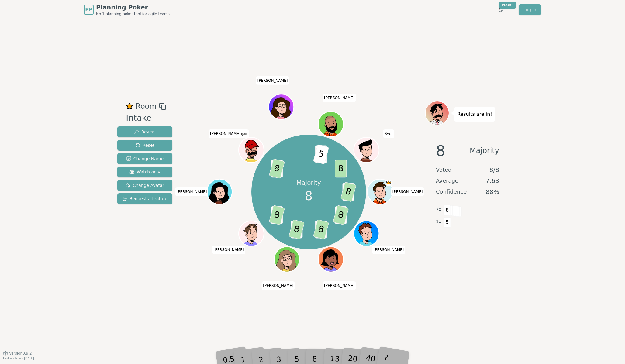 Image resolution: width=625 pixels, height=364 pixels. I want to click on span: Reveal, so click(145, 132).